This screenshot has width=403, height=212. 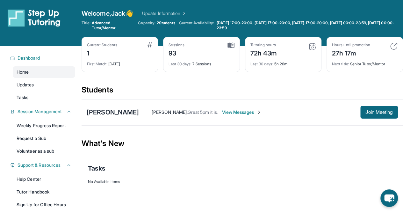 I want to click on button: Support & Resources, so click(x=43, y=165).